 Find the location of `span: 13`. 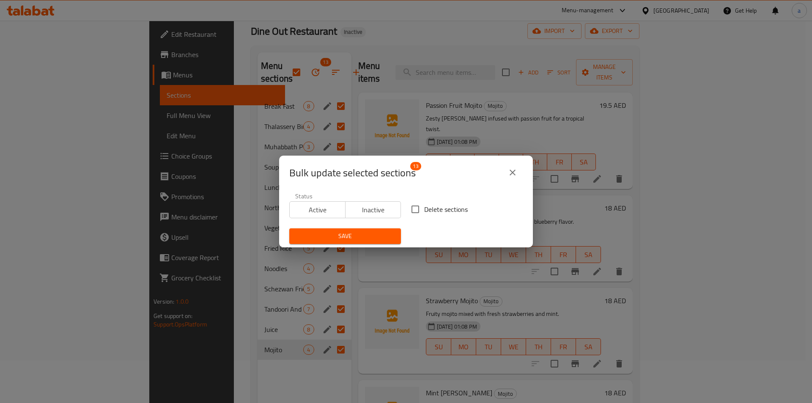

span: 13 is located at coordinates (416, 166).